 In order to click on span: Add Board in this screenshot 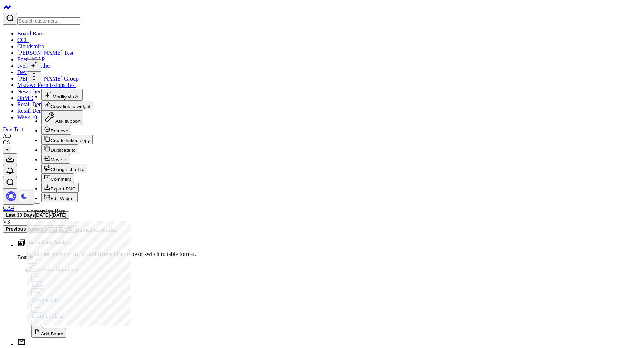, I will do `click(52, 334)`.